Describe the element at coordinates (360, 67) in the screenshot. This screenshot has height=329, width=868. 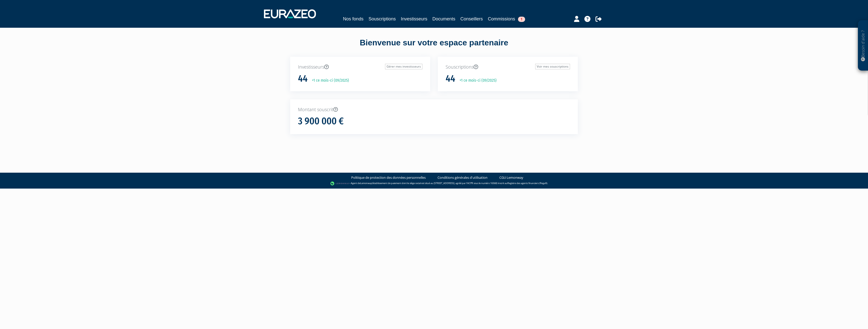
I see `p: Investisseurs` at that location.